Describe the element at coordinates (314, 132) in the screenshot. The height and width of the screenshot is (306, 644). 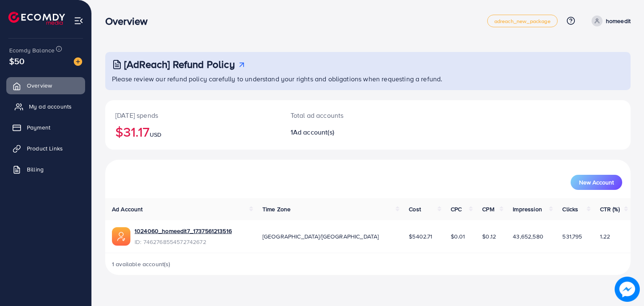
I see `span: Ad account(s)` at that location.